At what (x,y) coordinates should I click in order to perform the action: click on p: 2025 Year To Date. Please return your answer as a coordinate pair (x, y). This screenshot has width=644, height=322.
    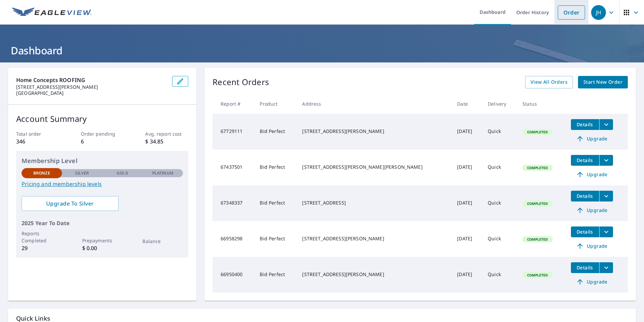
    Looking at the image, I should click on (102, 223).